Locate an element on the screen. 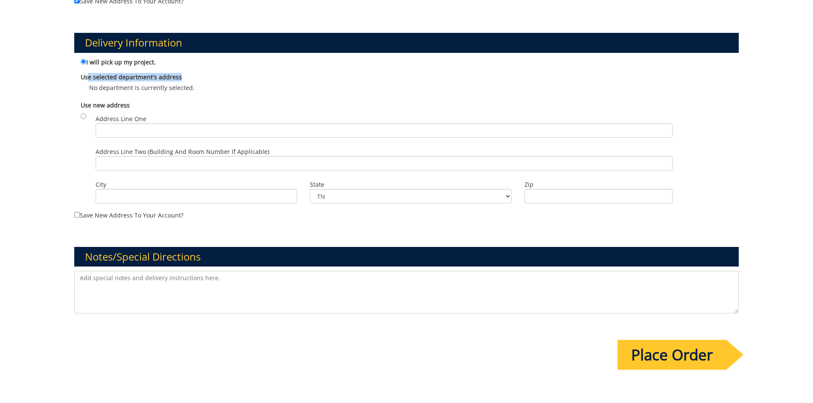 This screenshot has width=813, height=403. input: Address Line One is located at coordinates (384, 131).